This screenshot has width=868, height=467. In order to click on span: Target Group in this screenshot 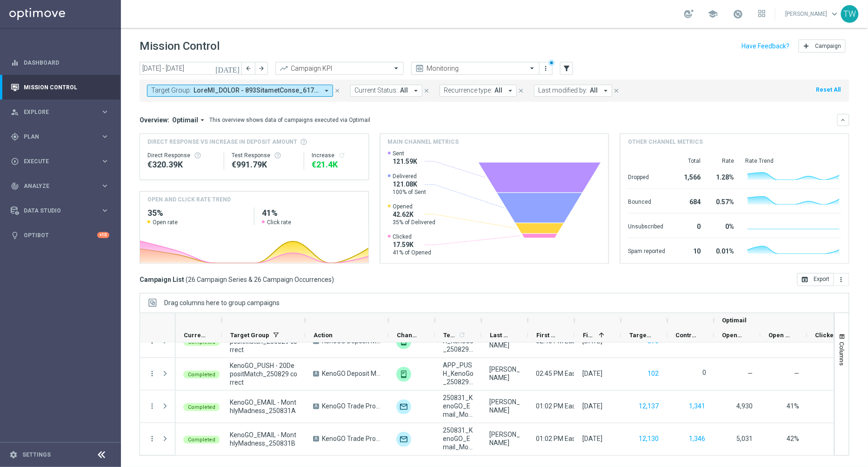, I will do `click(250, 334)`.